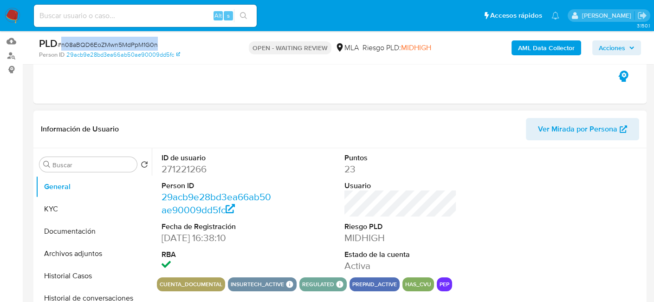 The height and width of the screenshot is (302, 654). I want to click on b: Person ID, so click(52, 55).